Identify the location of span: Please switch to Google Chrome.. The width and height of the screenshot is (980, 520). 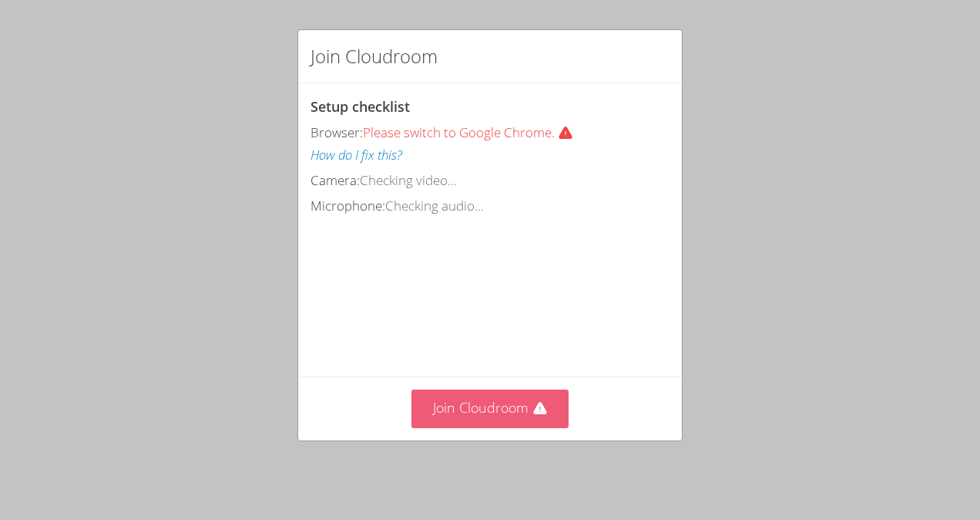
(471, 132).